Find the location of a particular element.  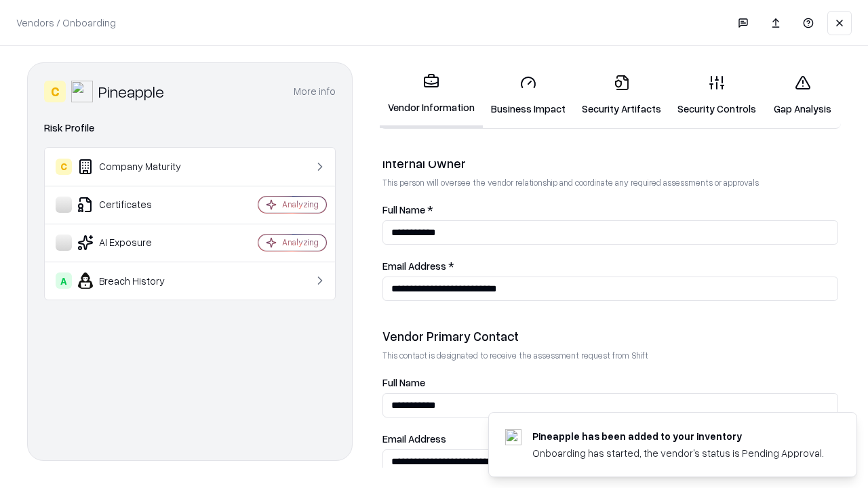

div: Company Maturity is located at coordinates (136, 167).